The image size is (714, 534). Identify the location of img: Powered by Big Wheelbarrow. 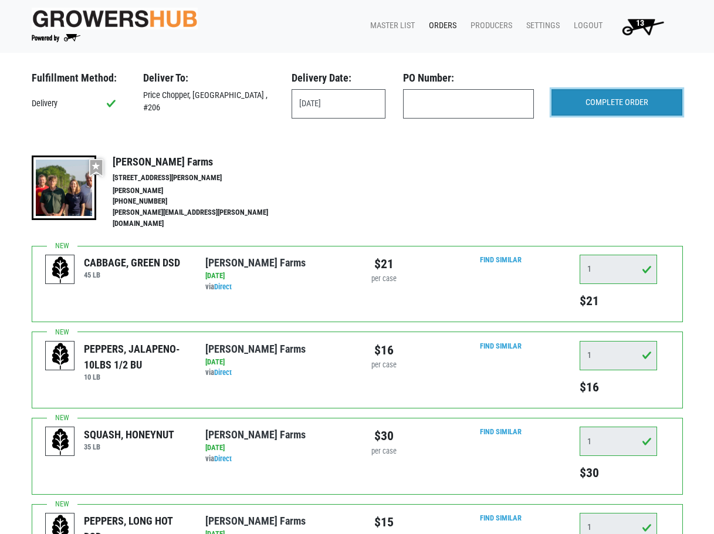
(56, 38).